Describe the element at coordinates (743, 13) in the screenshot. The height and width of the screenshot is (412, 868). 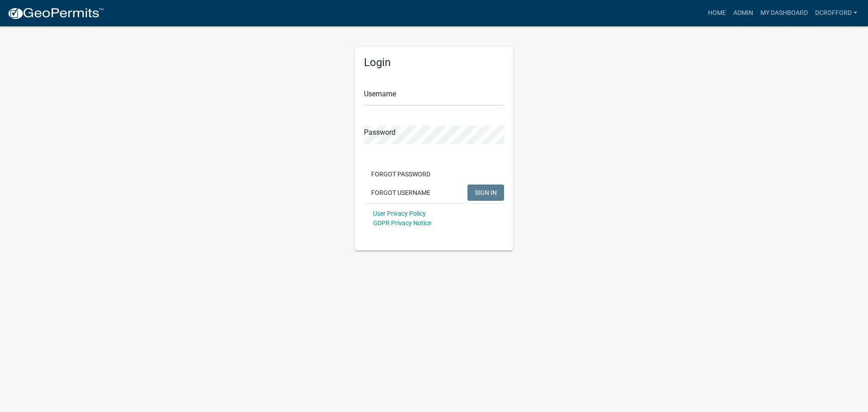
I see `a: Admin` at that location.